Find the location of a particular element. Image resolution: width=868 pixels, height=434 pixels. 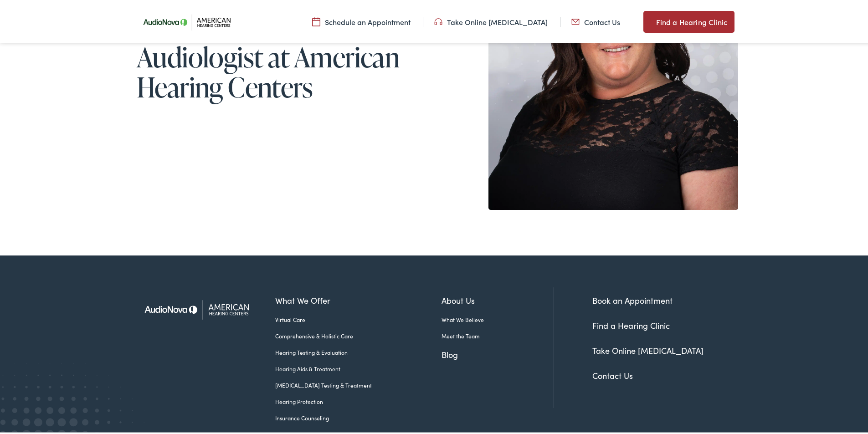

a: What We Offer is located at coordinates (359, 298).